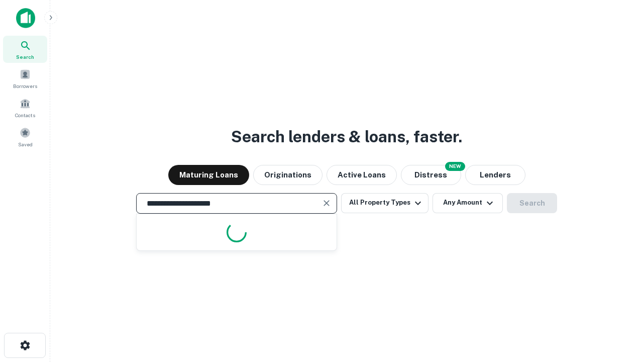  Describe the element at coordinates (25, 144) in the screenshot. I see `span: Saved` at that location.